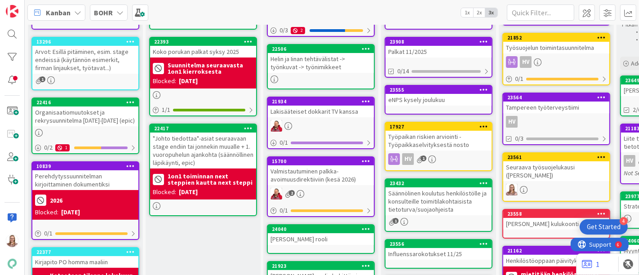 The image size is (639, 275). What do you see at coordinates (439, 244) in the screenshot?
I see `div: 23556` at bounding box center [439, 244].